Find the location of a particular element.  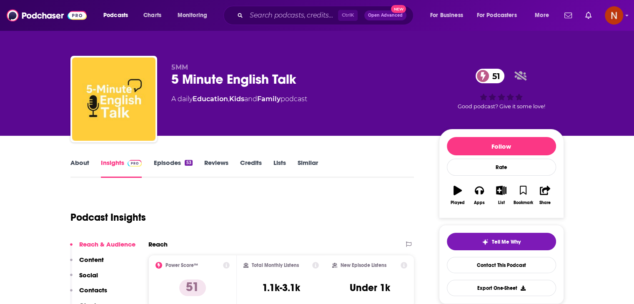

h3: Under 1k is located at coordinates (370, 288).